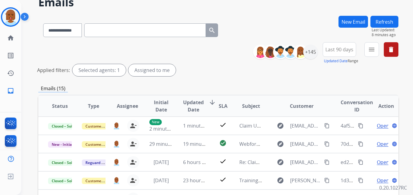 This screenshot has width=413, height=195. What do you see at coordinates (381, 106) in the screenshot?
I see `th: Action` at bounding box center [381, 106].